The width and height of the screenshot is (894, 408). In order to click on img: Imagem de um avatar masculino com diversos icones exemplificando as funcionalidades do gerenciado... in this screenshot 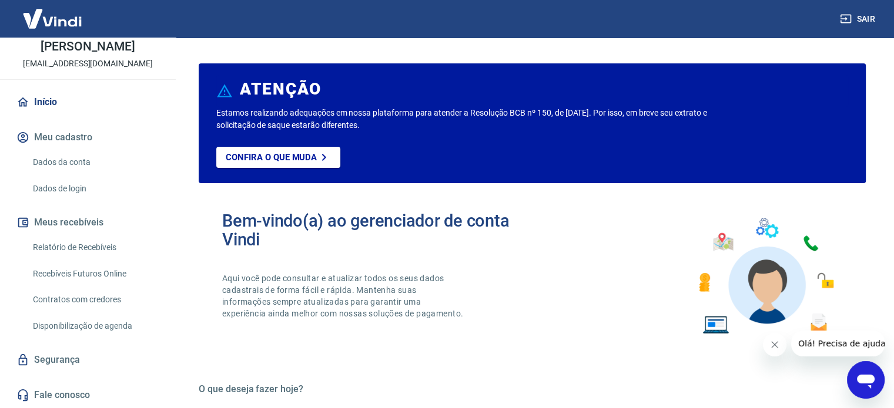, I will do `click(765, 276)`.